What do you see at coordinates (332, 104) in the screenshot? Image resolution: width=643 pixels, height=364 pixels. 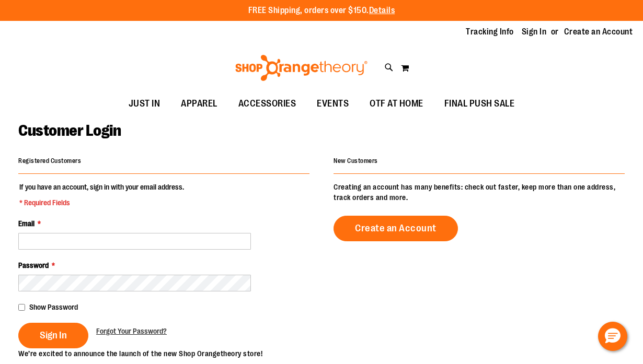 I see `a: EVENTS` at bounding box center [332, 104].